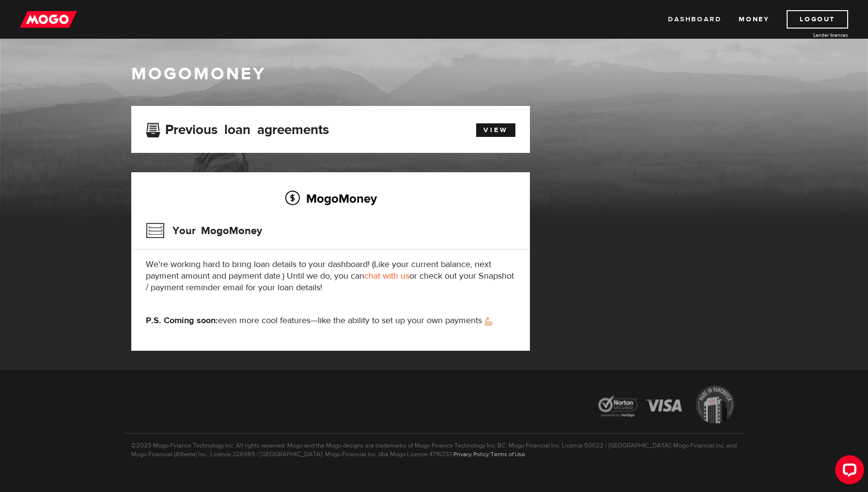 The width and height of the screenshot is (868, 492). What do you see at coordinates (508, 455) in the screenshot?
I see `a: Terms of Use` at bounding box center [508, 455].